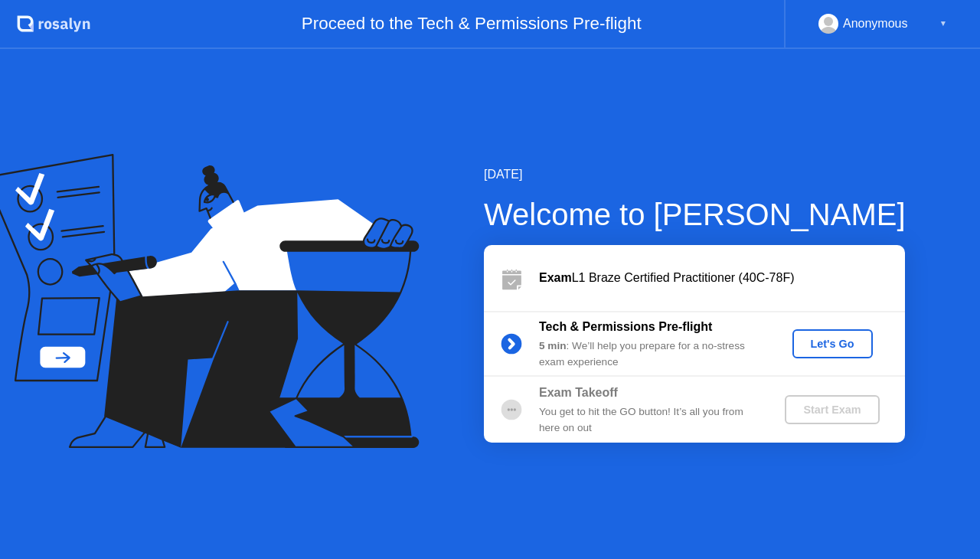 The height and width of the screenshot is (559, 980). Describe the element at coordinates (625, 326) in the screenshot. I see `b: Tech & Permissions Pre-flight` at that location.